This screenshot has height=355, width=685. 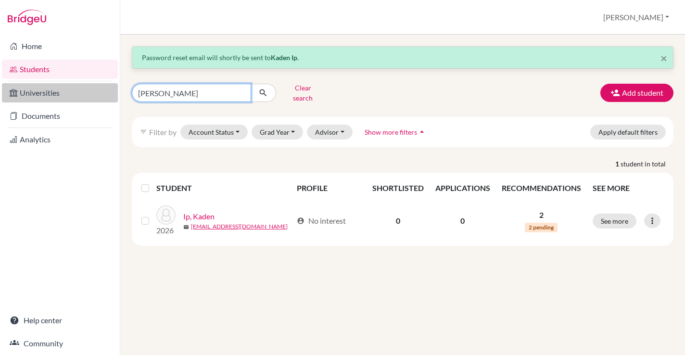 What do you see at coordinates (541, 188) in the screenshot?
I see `th: RECOMMENDATIONS` at bounding box center [541, 188].